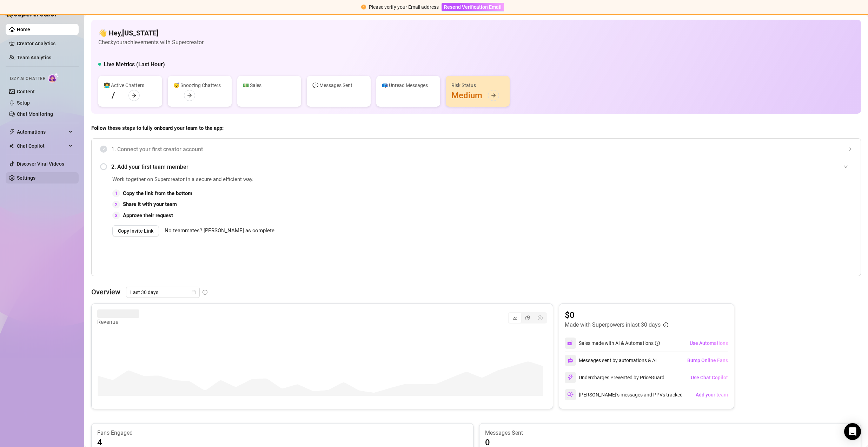 This screenshot has width=868, height=447. What do you see at coordinates (708, 360) in the screenshot?
I see `span: Bump Online Fans` at bounding box center [708, 360].